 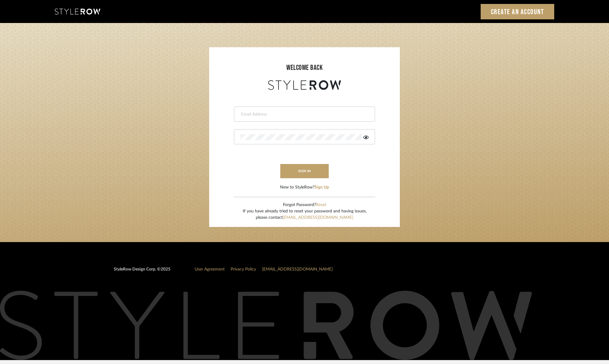 I want to click on div: New to StyleRow?, so click(x=304, y=187).